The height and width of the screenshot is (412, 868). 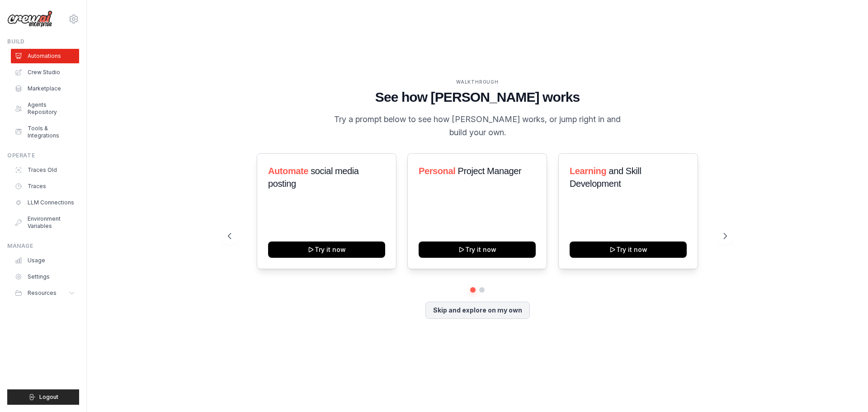 What do you see at coordinates (30, 19) in the screenshot?
I see `img: Logo` at bounding box center [30, 19].